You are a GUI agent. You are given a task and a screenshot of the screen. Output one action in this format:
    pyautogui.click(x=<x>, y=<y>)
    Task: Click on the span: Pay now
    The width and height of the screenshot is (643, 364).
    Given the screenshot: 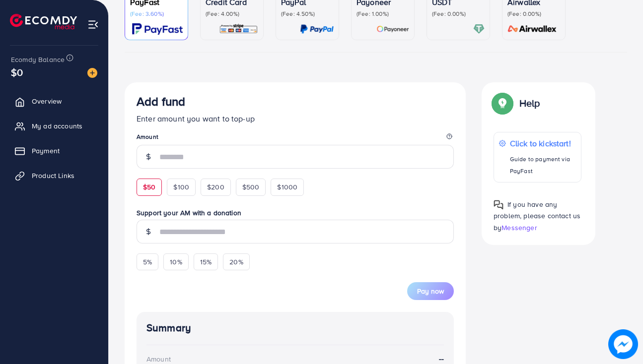 What is the action you would take?
    pyautogui.click(x=430, y=291)
    